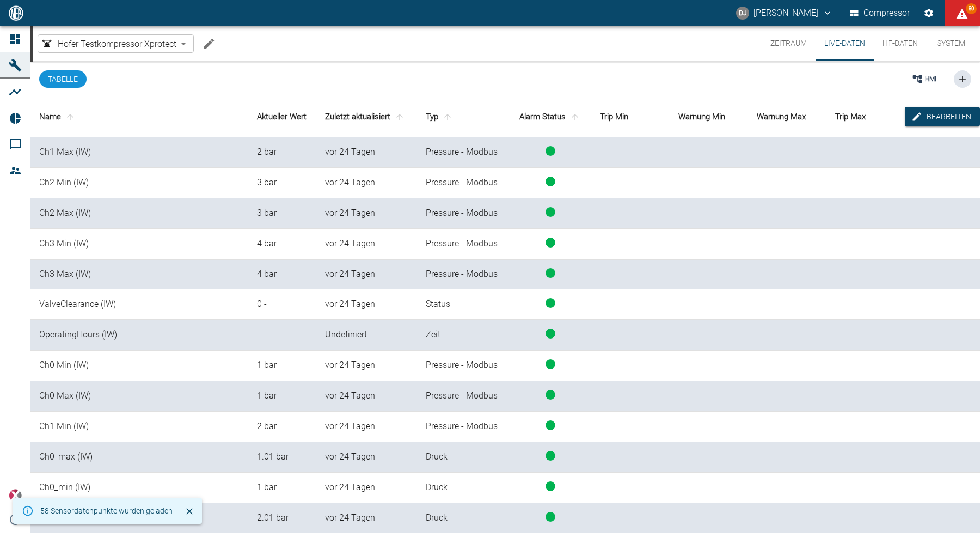 The height and width of the screenshot is (537, 980). Describe the element at coordinates (366, 335) in the screenshot. I see `td: Undefiniert` at that location.